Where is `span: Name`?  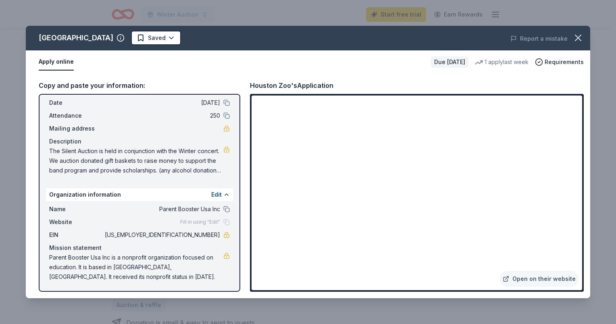 span: Name is located at coordinates (76, 209).